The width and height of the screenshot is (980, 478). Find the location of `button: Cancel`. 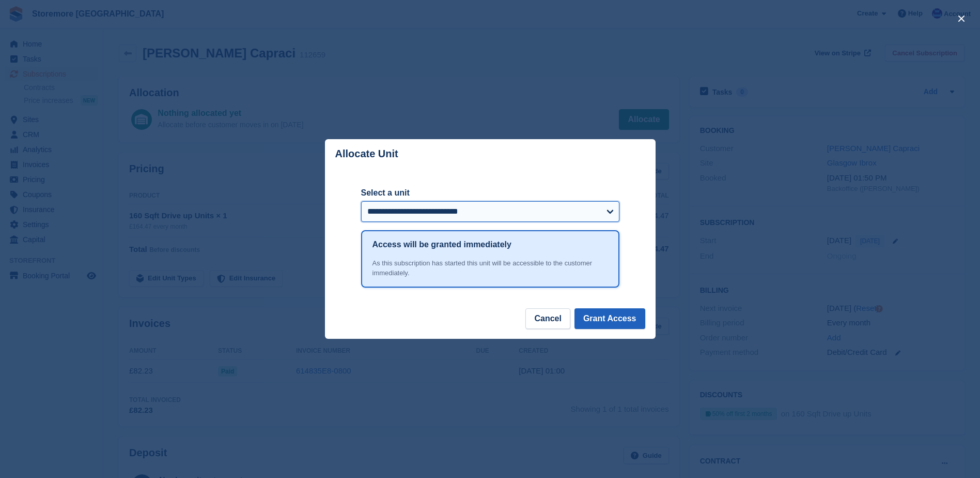

button: Cancel is located at coordinates (548, 319).